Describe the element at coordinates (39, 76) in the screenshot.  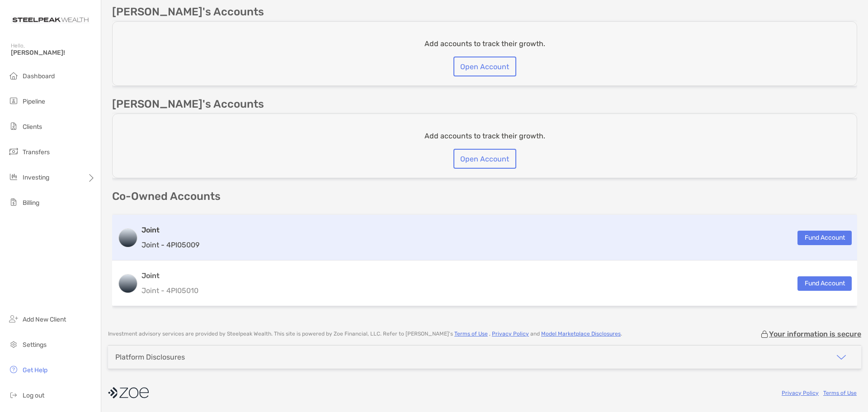
I see `span: Dashboard` at that location.